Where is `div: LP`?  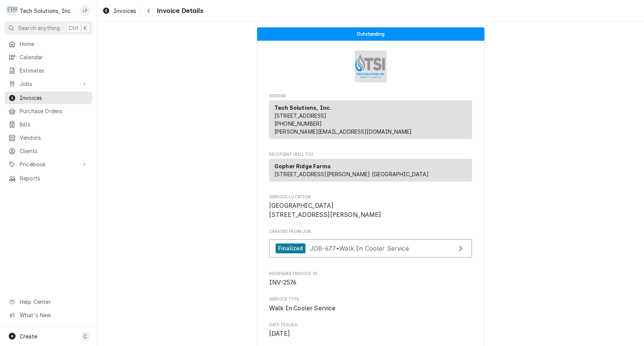 div: LP is located at coordinates (85, 11).